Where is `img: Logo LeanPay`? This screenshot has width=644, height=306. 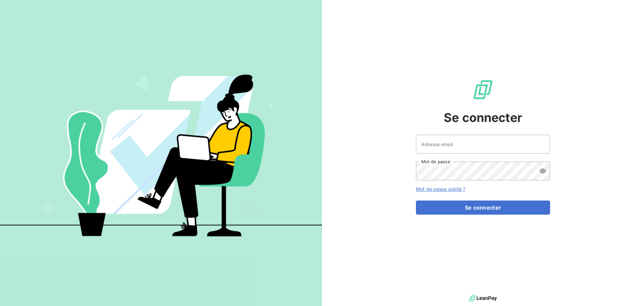 img: Logo LeanPay is located at coordinates (483, 90).